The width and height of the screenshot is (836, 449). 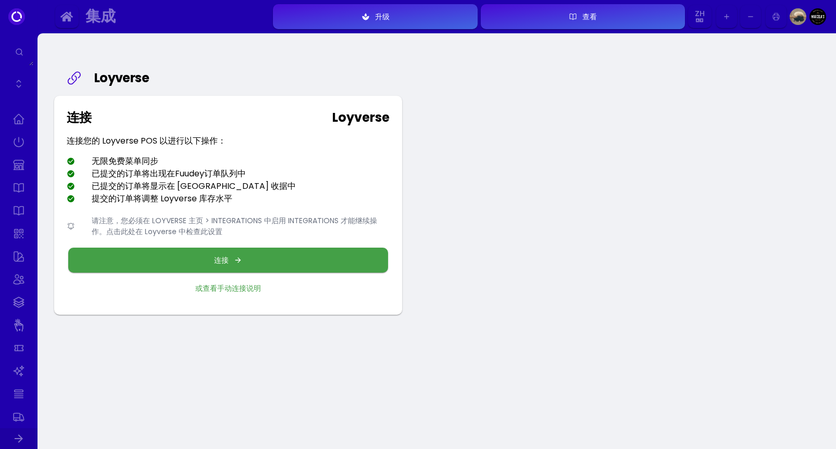 I want to click on font: 集成, so click(x=101, y=16).